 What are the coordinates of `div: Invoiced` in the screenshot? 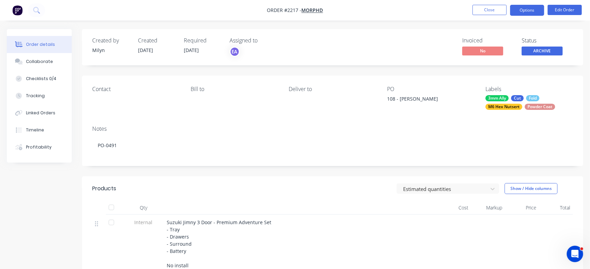 It's located at (488, 40).